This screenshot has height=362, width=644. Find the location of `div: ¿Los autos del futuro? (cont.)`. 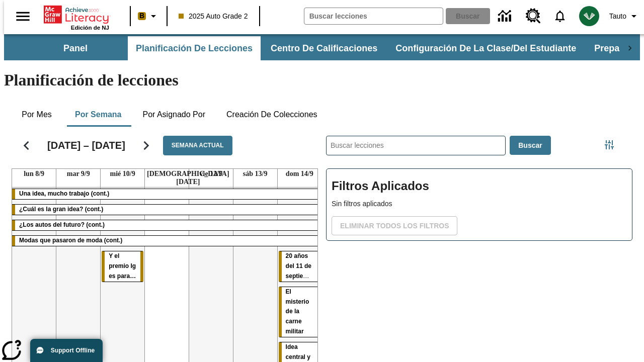

div: ¿Los autos del futuro? (cont.) is located at coordinates (167, 225).